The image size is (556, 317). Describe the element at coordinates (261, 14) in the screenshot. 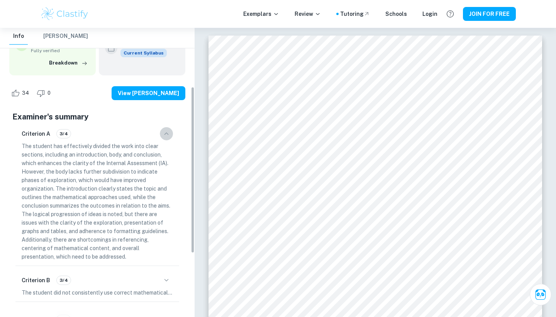

I see `p: Exemplars` at that location.